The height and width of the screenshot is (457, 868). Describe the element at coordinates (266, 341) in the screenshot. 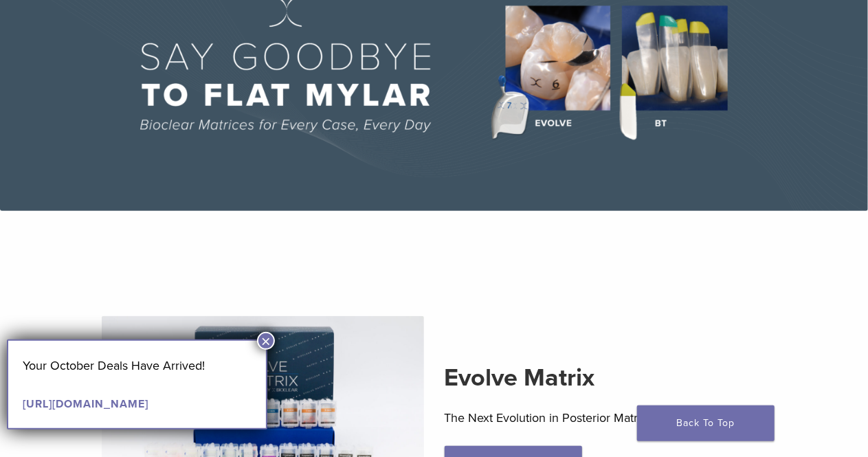

I see `button: Close` at that location.